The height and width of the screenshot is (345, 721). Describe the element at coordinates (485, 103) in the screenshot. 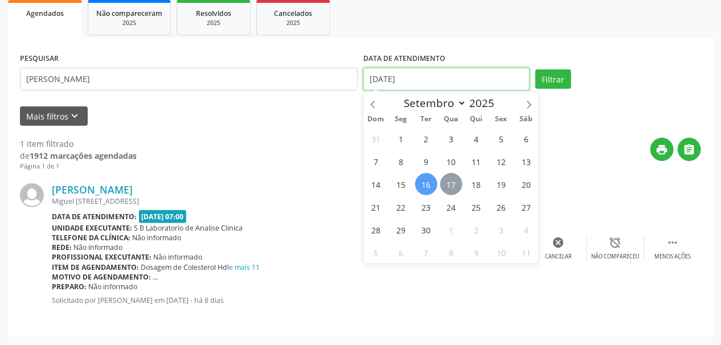

I see `input: Year` at that location.